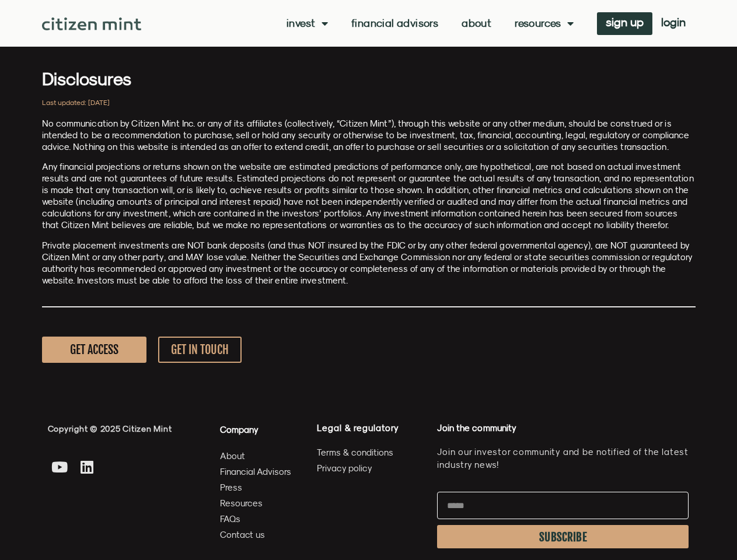 This screenshot has height=560, width=737. What do you see at coordinates (256, 472) in the screenshot?
I see `span: Financial Advisors` at bounding box center [256, 472].